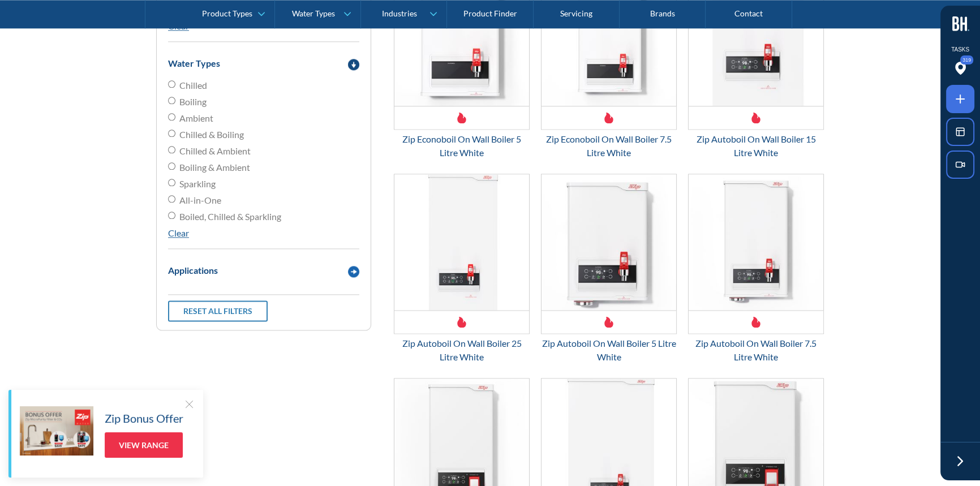 The height and width of the screenshot is (486, 980). Describe the element at coordinates (215, 168) in the screenshot. I see `span: Boiling & Ambient` at that location.